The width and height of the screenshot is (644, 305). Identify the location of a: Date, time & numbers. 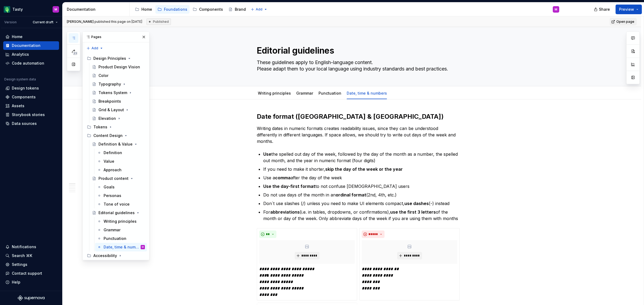
(367, 93).